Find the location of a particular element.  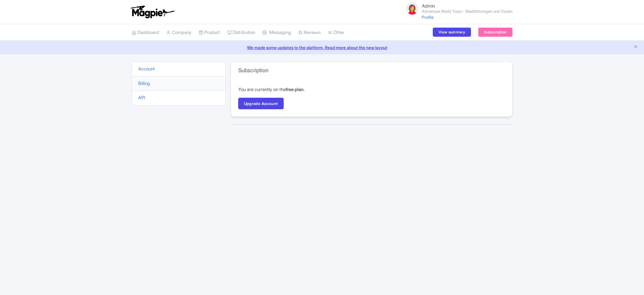

a: We made some updates to the platform. Read more about the new layout is located at coordinates (322, 47).